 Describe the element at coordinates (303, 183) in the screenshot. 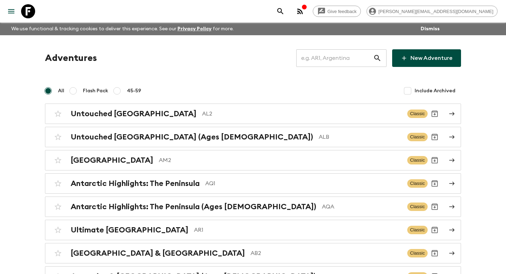

I see `p: AQ1` at that location.